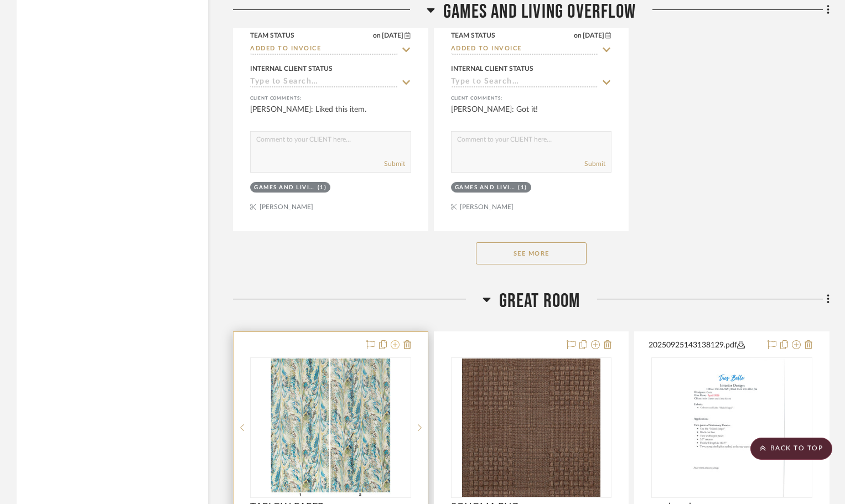  What do you see at coordinates (330, 428) in the screenshot?
I see `img: TAPLOW PAPER - PEACOCK/GOLD` at bounding box center [330, 428].